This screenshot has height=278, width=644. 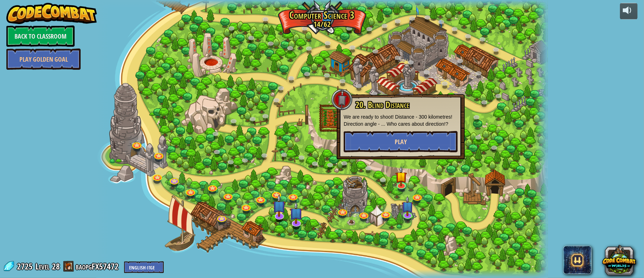 I want to click on span: 2725, so click(x=26, y=267).